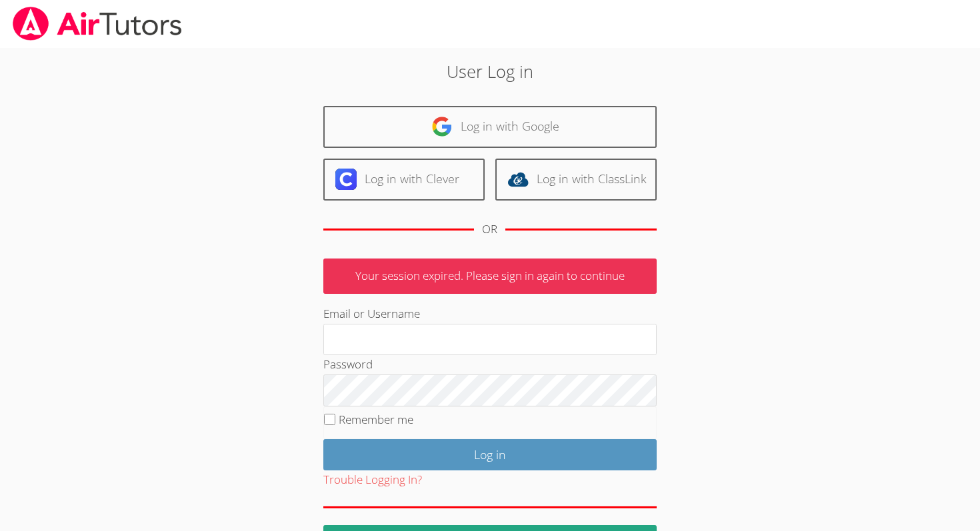  Describe the element at coordinates (490, 276) in the screenshot. I see `p: Your session expired. Please sign in again to continue` at that location.